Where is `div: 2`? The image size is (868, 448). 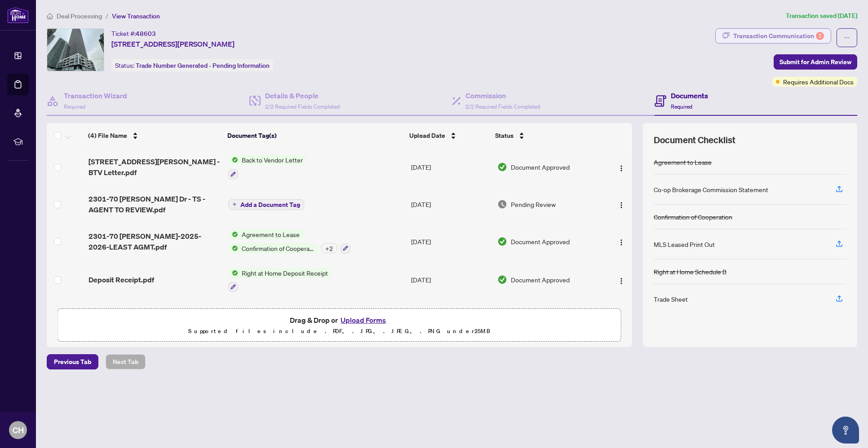 div: 2 is located at coordinates (820, 36).